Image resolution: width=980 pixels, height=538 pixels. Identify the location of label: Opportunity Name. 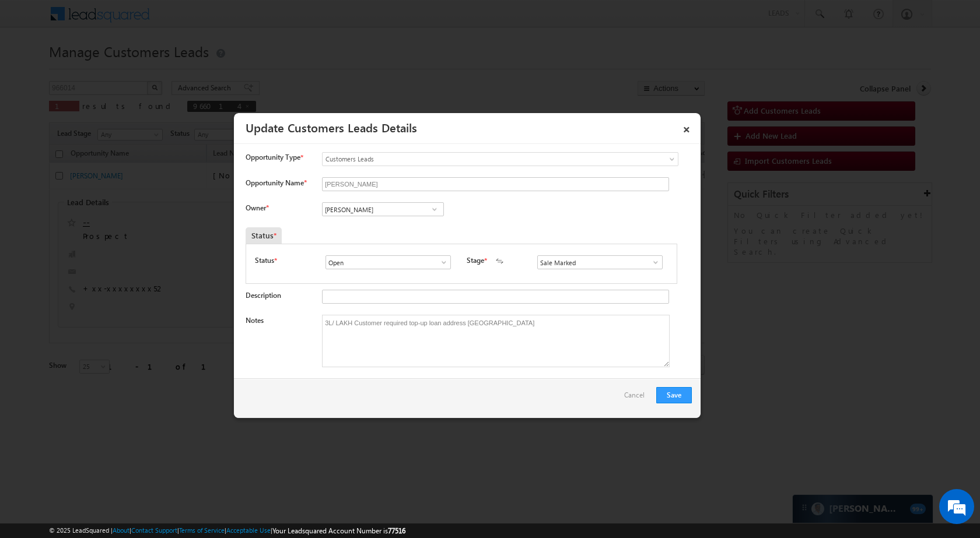
(276, 183).